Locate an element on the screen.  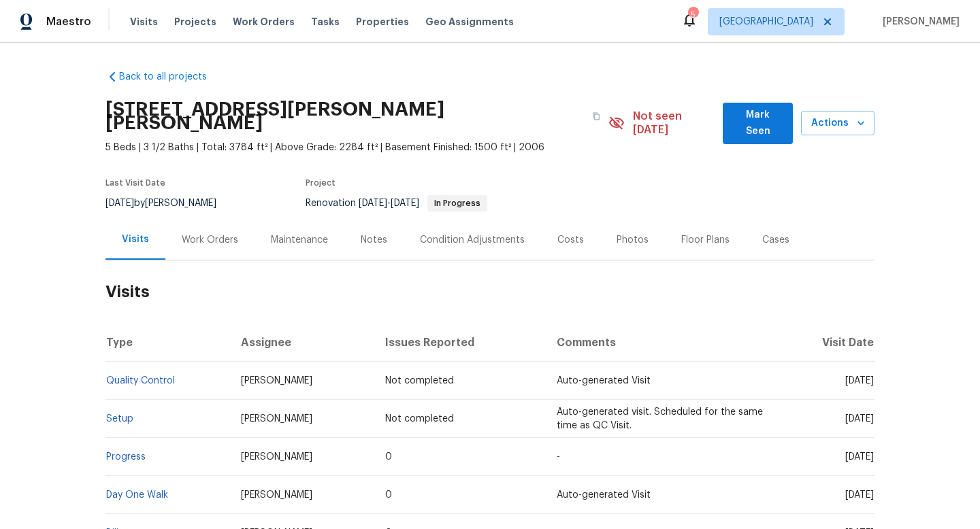
div: Work Orders is located at coordinates (210, 240).